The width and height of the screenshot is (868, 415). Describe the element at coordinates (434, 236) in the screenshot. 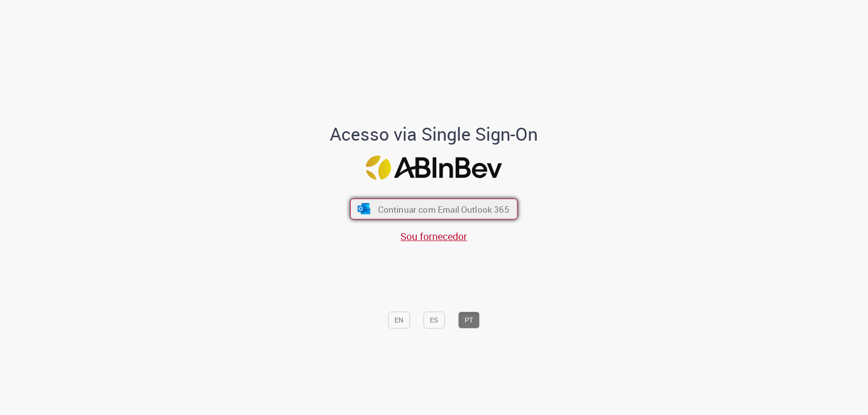

I see `span: Sou fornecedor` at that location.